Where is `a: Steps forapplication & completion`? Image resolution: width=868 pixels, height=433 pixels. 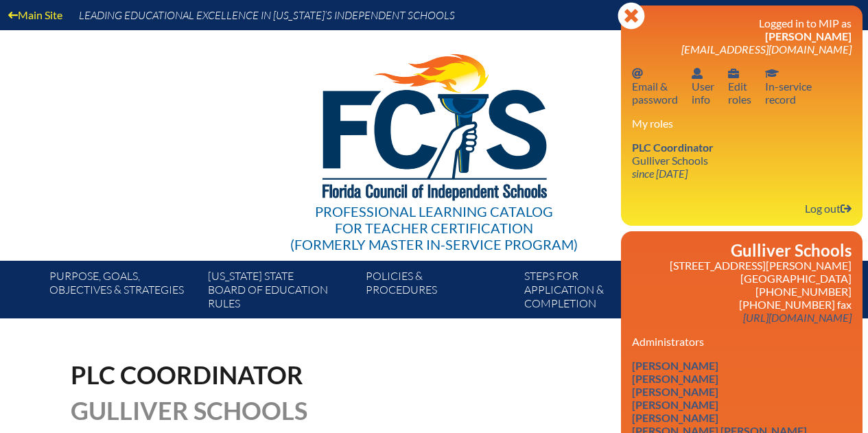
a: Steps forapplication & completion is located at coordinates (598, 292).